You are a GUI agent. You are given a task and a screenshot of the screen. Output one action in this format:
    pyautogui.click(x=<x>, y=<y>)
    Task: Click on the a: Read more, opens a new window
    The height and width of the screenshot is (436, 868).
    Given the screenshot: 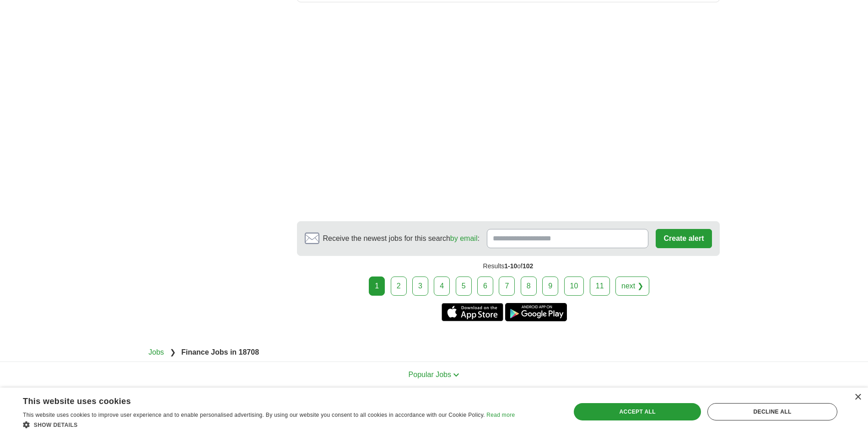 What is the action you would take?
    pyautogui.click(x=500, y=415)
    